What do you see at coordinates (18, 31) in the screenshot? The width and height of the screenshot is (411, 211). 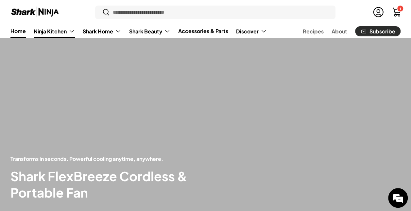 I see `a: Home` at bounding box center [18, 31].